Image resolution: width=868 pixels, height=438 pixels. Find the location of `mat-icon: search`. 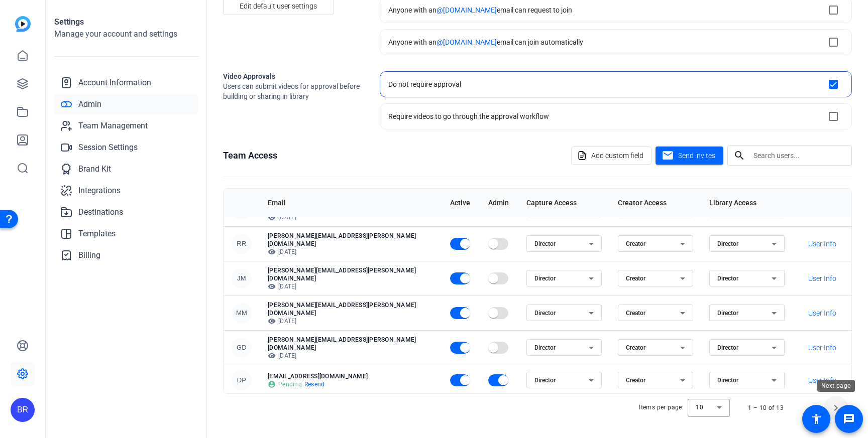

mat-icon: search is located at coordinates (740, 155).